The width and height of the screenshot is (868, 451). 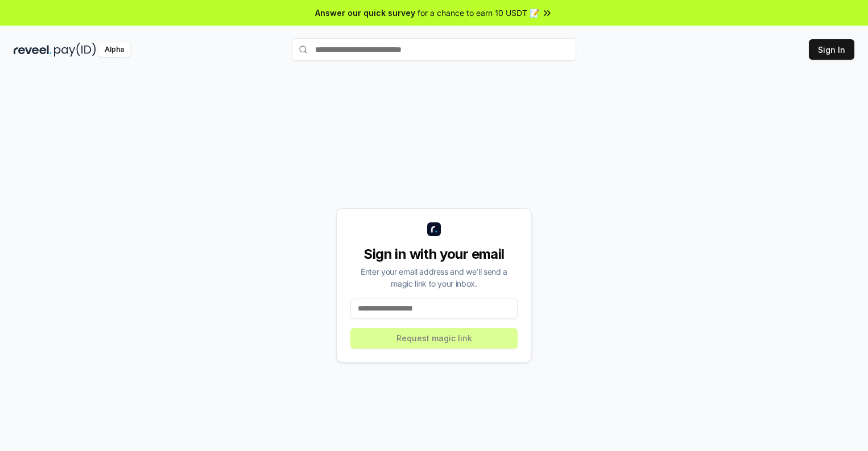 I want to click on img: reveel_dark, so click(x=33, y=49).